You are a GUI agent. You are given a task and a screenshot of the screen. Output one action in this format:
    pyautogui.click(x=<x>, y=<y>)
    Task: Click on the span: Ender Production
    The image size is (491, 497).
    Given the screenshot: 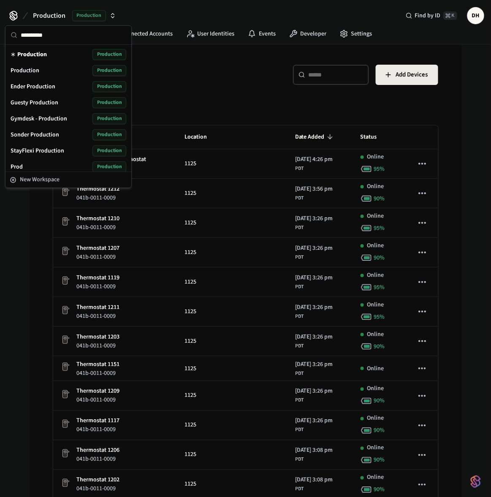 What is the action you would take?
    pyautogui.click(x=33, y=87)
    